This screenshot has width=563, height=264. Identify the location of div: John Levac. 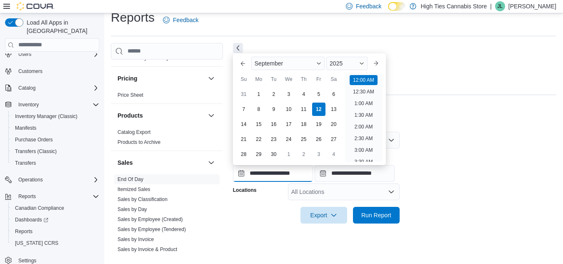
(500, 6).